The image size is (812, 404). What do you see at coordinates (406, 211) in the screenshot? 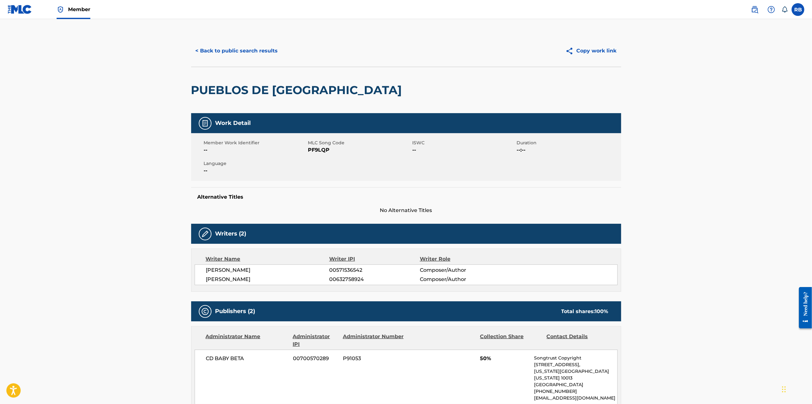
I see `span: No Alternative Titles` at bounding box center [406, 211].